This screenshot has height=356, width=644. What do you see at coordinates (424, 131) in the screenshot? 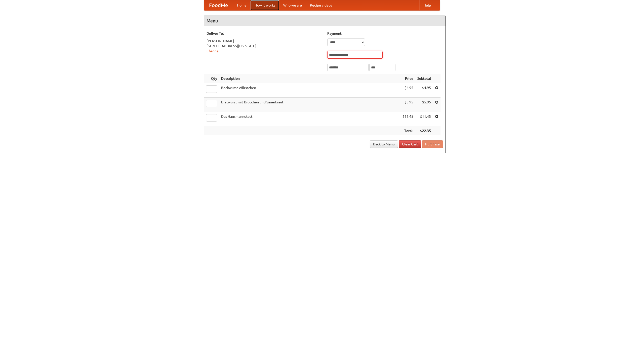
I see `th: $22.35` at bounding box center [424, 131].